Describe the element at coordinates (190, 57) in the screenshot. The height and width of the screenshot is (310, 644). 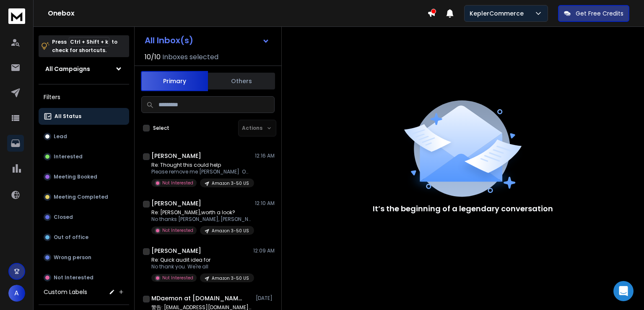
I see `h3: Inboxes selected` at that location.